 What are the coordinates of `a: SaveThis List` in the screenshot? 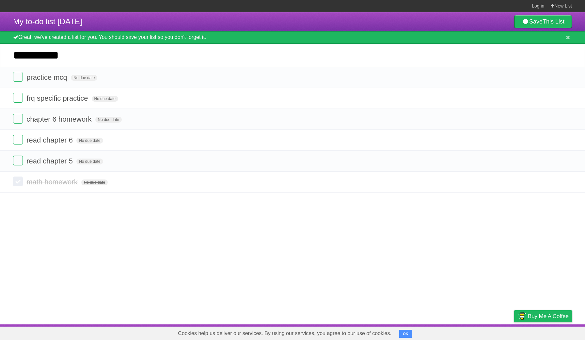 It's located at (543, 22).